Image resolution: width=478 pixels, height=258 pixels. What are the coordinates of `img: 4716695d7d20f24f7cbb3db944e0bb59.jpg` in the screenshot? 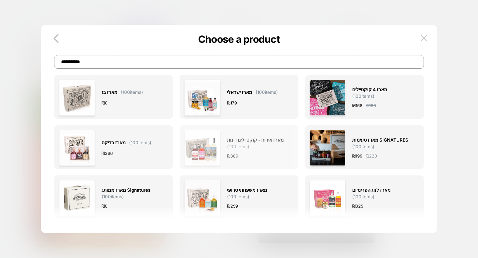 It's located at (202, 198).